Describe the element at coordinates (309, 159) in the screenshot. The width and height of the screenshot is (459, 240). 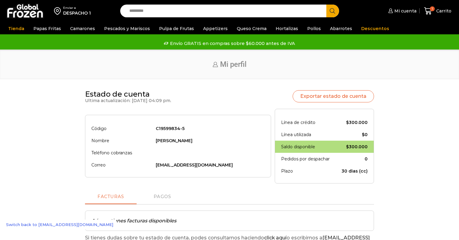
I see `th: Pedidos por despachar` at that location.